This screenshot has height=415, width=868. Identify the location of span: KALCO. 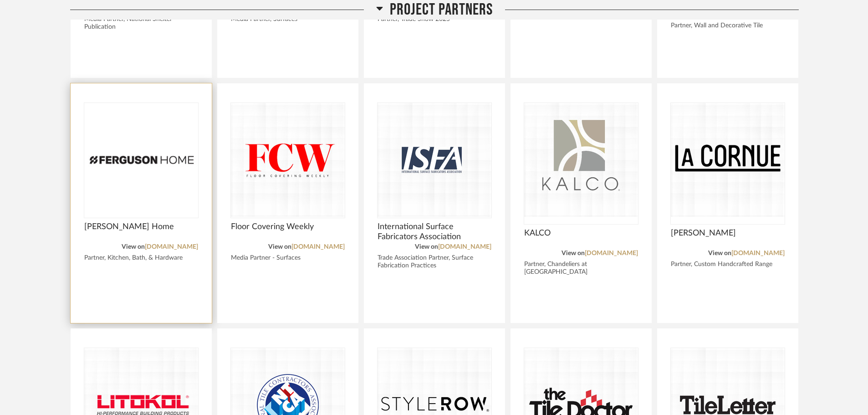
(581, 233).